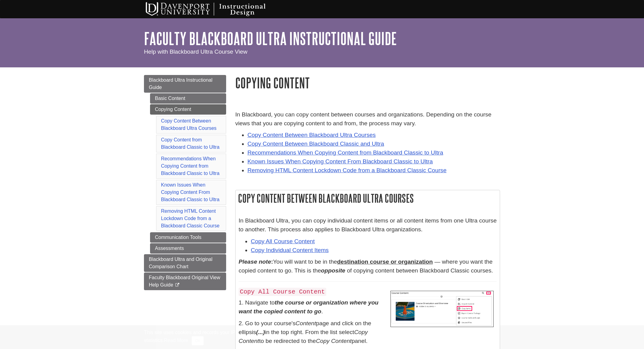 The width and height of the screenshot is (644, 349). I want to click on a: Read More, so click(176, 339).